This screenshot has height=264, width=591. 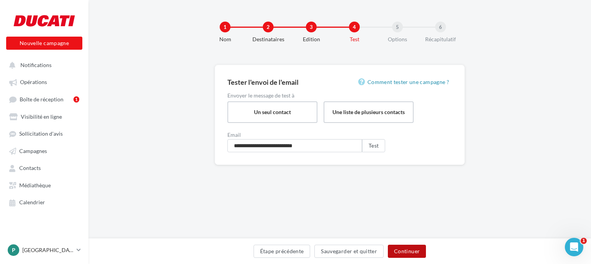 What do you see at coordinates (349, 251) in the screenshot?
I see `button: Sauvegarder et quitter` at bounding box center [349, 251].